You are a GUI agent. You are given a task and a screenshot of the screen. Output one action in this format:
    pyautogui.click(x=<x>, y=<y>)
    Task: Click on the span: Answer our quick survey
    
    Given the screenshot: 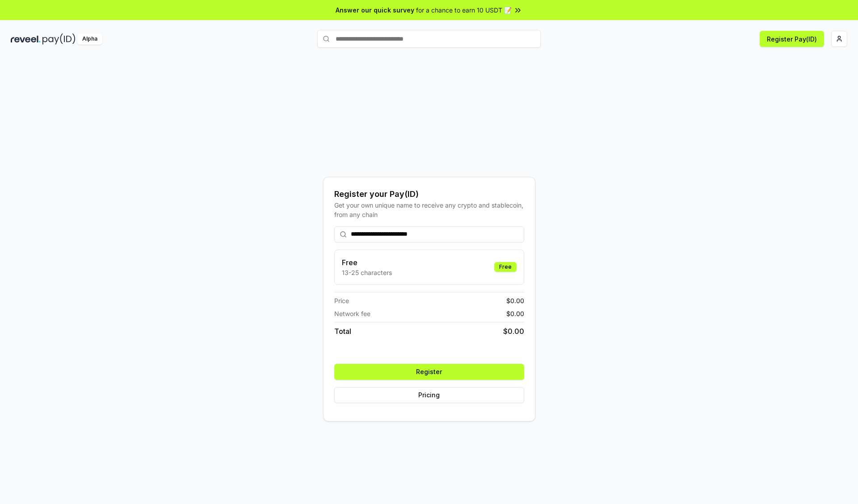 What is the action you would take?
    pyautogui.click(x=375, y=9)
    